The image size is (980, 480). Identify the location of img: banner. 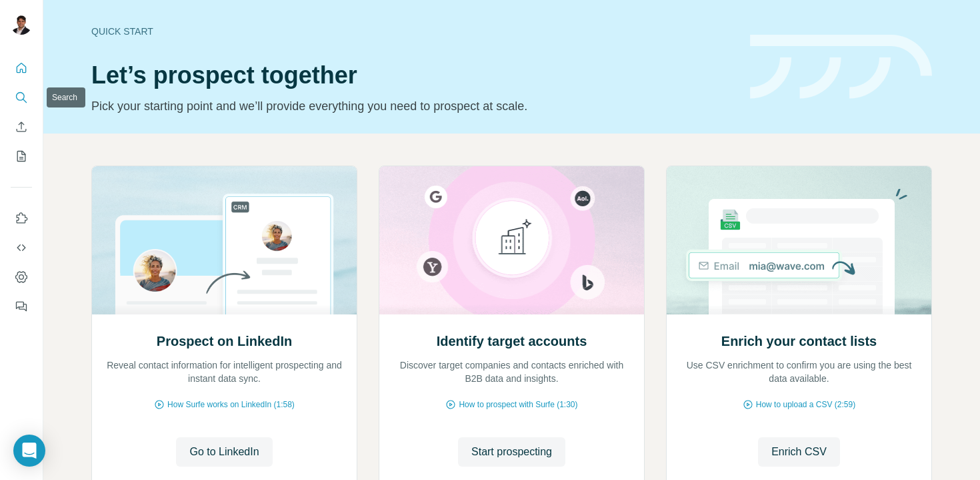
(840, 67).